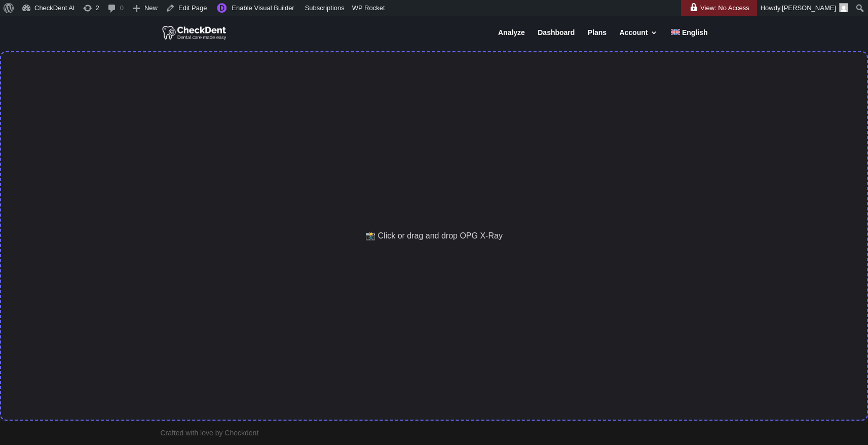 This screenshot has height=445, width=868. I want to click on div: Crafted with love by Checkdent, so click(210, 435).